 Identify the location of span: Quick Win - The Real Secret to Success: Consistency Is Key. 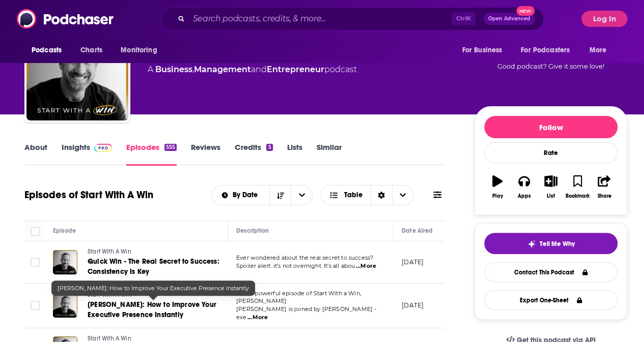
(154, 266).